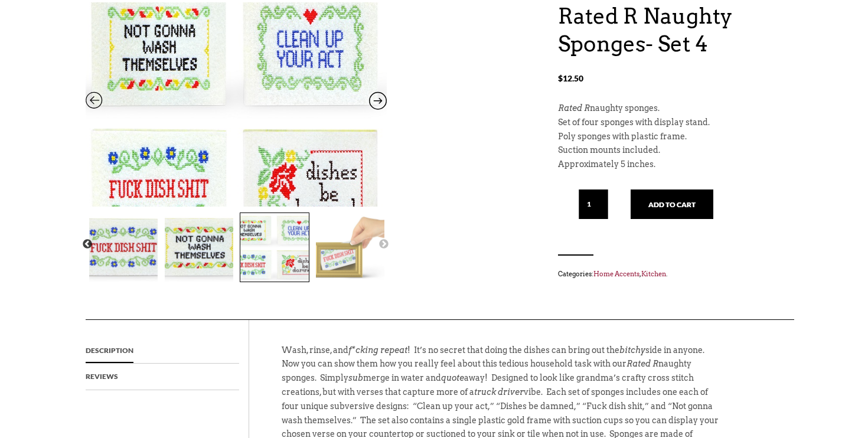  I want to click on a: Home Accents, so click(617, 274).